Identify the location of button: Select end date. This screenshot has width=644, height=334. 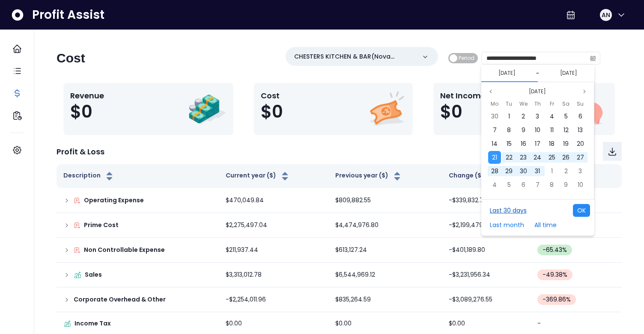
(569, 73).